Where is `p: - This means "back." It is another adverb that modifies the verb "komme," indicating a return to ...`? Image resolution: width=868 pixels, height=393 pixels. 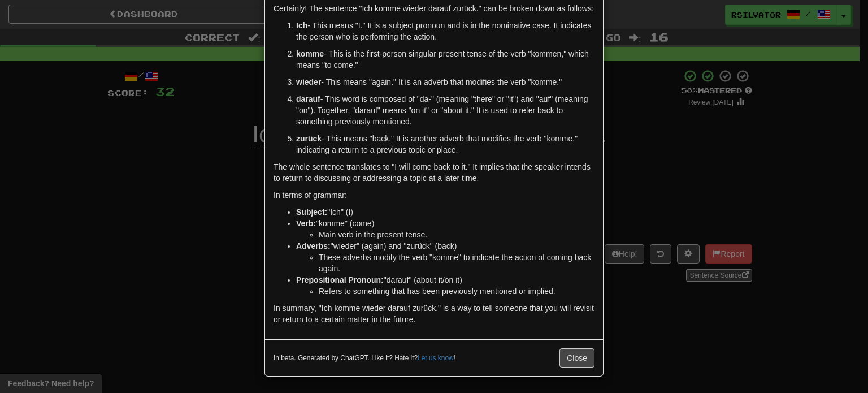
p: - This means "back." It is another adverb that modifies the verb "komme," indicating a return to ... is located at coordinates (445, 144).